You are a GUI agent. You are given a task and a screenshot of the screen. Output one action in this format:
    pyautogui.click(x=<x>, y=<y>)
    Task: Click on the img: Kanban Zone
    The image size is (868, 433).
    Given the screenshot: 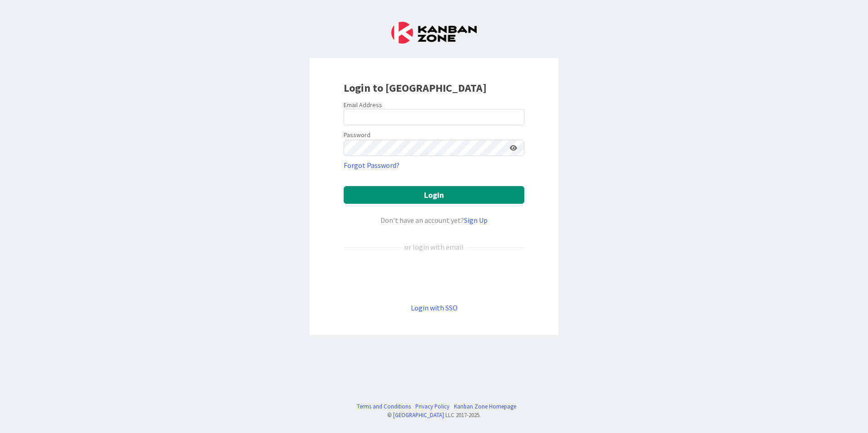 What is the action you would take?
    pyautogui.click(x=434, y=33)
    